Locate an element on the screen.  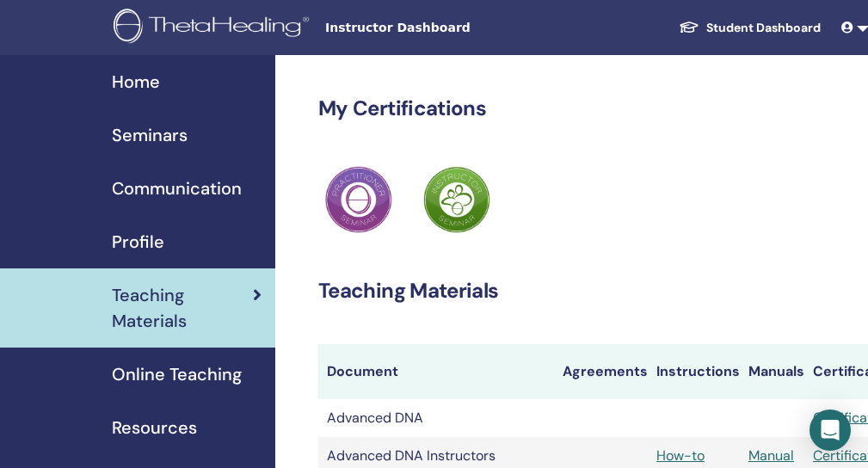
th: Document is located at coordinates (436, 371).